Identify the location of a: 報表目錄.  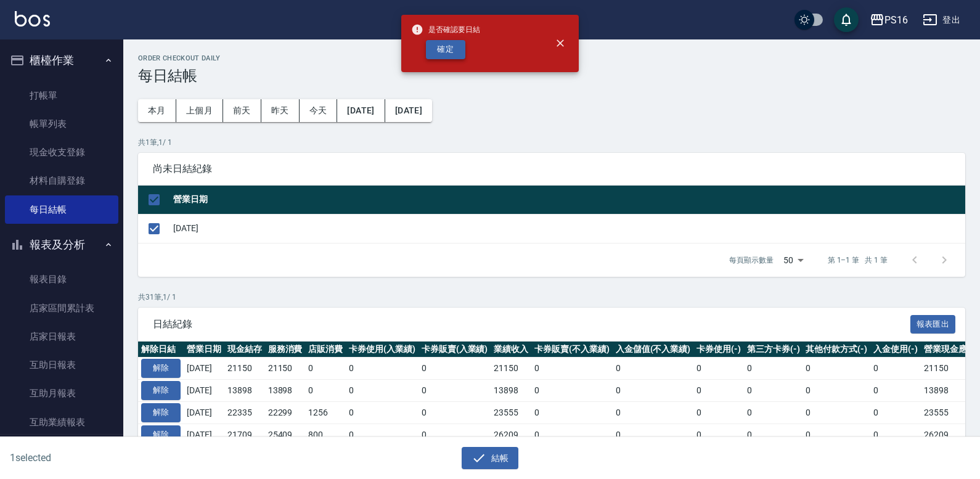
(62, 279).